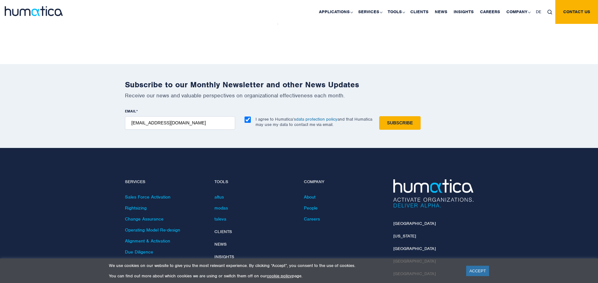 This screenshot has width=598, height=283. Describe the element at coordinates (539, 12) in the screenshot. I see `span: DE` at that location.